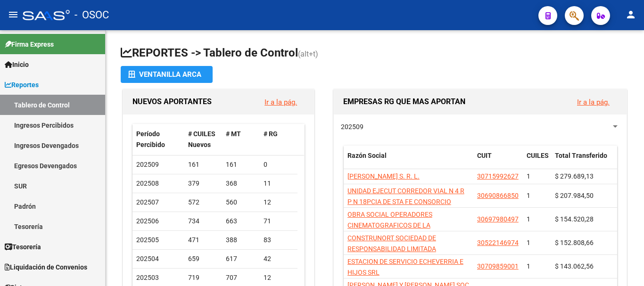 Image resolution: width=644 pixels, height=286 pixels. Describe the element at coordinates (203, 240) in the screenshot. I see `div: 471` at that location.